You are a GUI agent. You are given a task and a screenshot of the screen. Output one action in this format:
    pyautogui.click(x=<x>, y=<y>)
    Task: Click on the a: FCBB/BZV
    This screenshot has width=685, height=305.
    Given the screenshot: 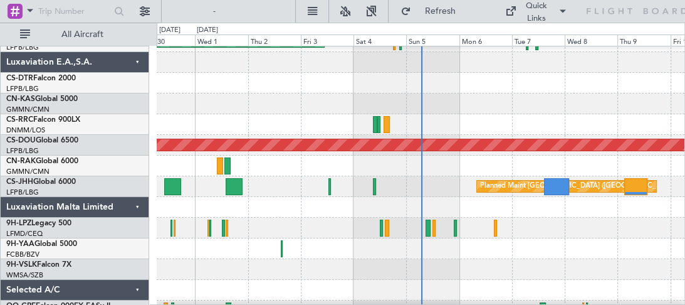 What is the action you would take?
    pyautogui.click(x=23, y=254)
    